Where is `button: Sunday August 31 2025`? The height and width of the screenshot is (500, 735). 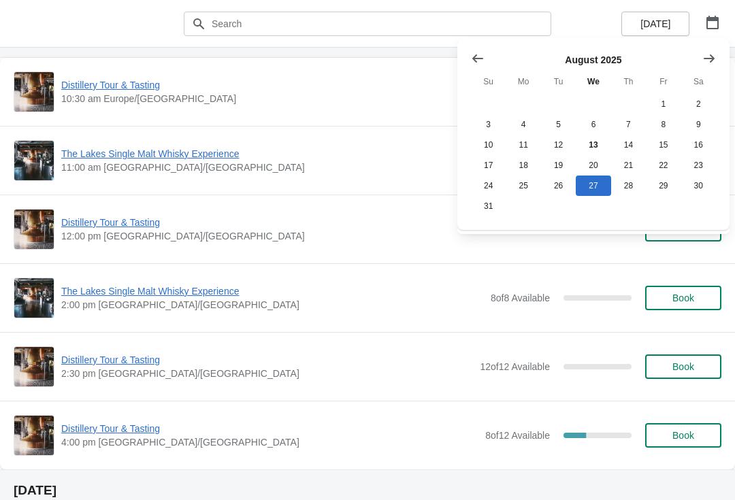
button: Sunday August 31 2025 is located at coordinates (488, 206).